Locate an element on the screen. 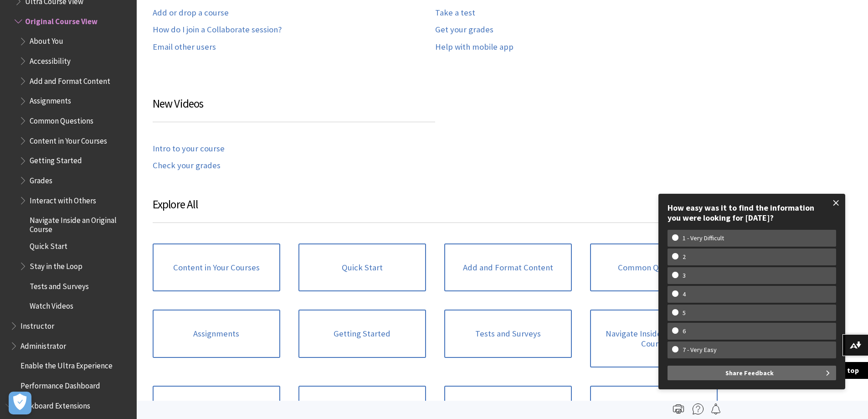 The height and width of the screenshot is (419, 868). span: Instructor is located at coordinates (38, 324).